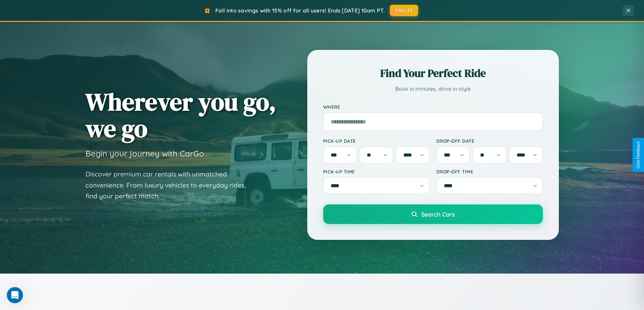  I want to click on div: Give Feedback, so click(638, 155).